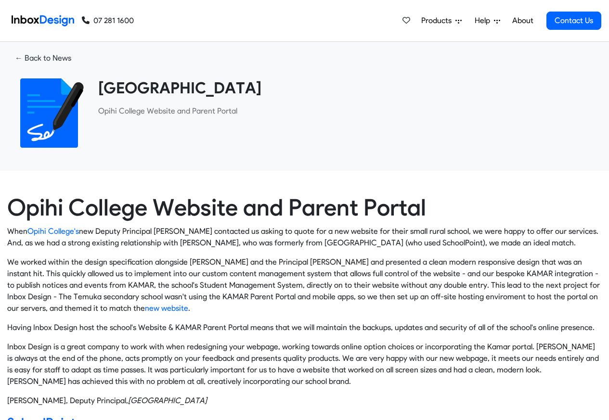 Image resolution: width=609 pixels, height=420 pixels. Describe the element at coordinates (108, 21) in the screenshot. I see `a: 07 281 1600` at that location.